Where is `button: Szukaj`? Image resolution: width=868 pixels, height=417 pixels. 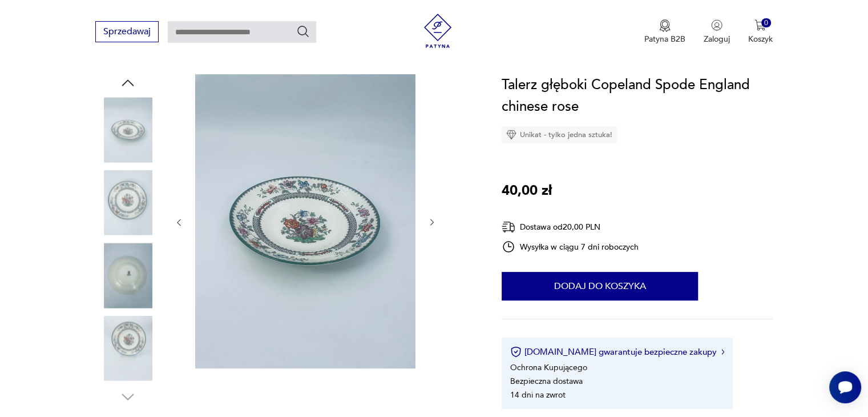 button: Szukaj is located at coordinates (303, 32).